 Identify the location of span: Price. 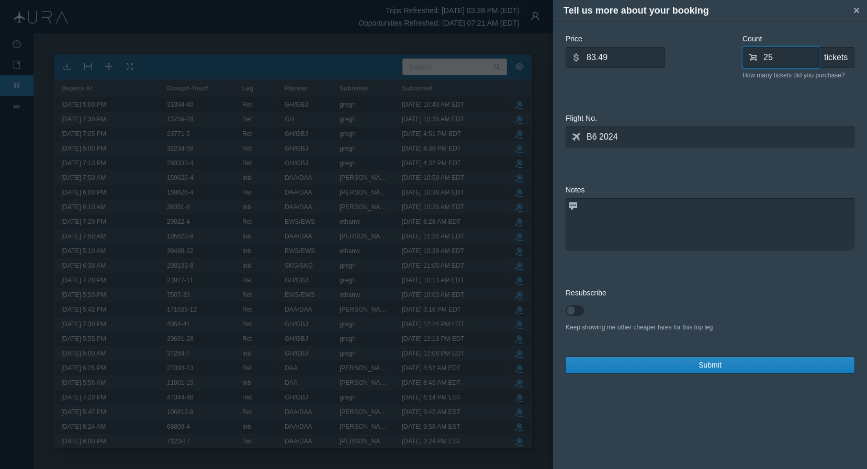
(574, 39).